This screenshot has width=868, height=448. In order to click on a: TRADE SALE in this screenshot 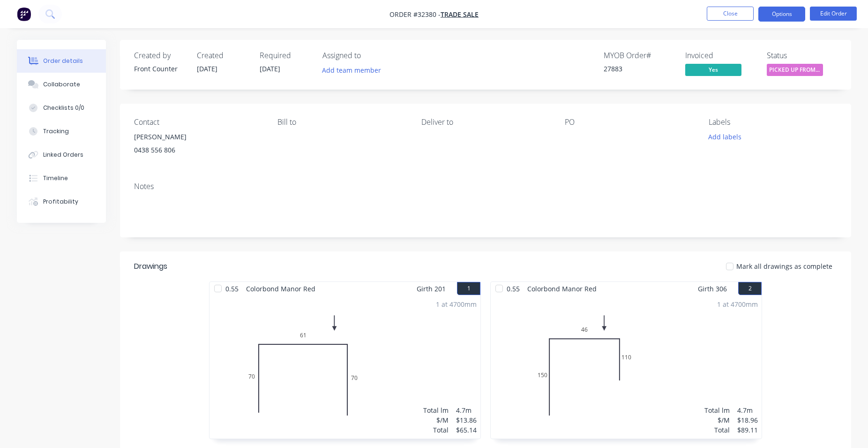, I will do `click(459, 14)`.